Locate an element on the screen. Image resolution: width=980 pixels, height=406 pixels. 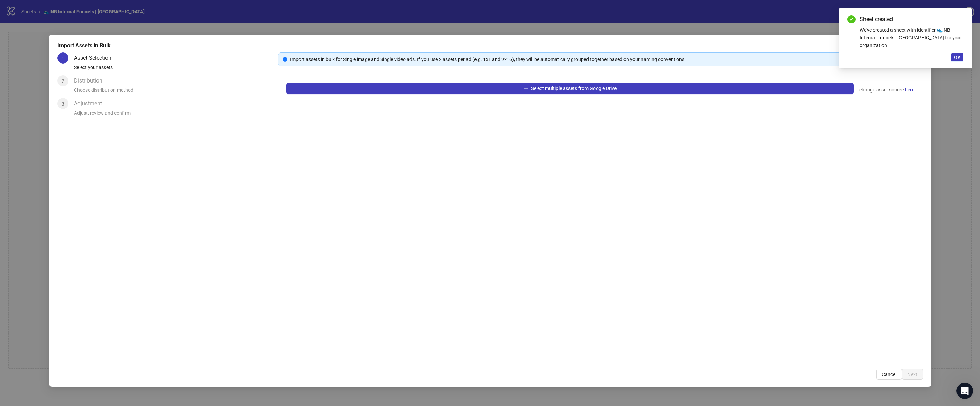
p: The team can also help is located at coordinates (60, 12).